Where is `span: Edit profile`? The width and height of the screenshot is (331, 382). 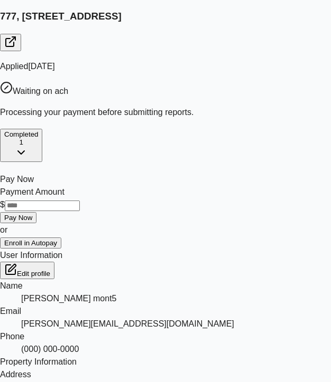
span: Edit profile is located at coordinates (33, 274).